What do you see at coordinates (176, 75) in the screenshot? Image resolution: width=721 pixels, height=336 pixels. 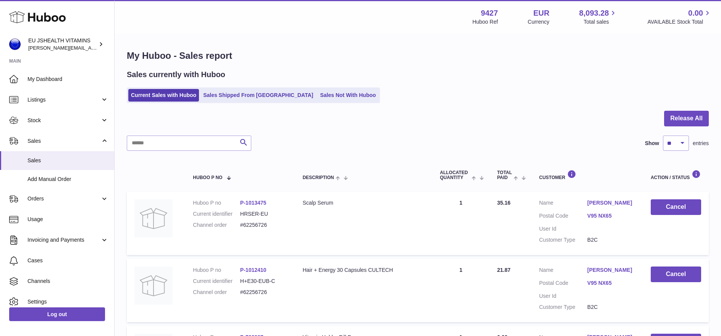 I see `h2: Sales currently with Huboo` at bounding box center [176, 75].